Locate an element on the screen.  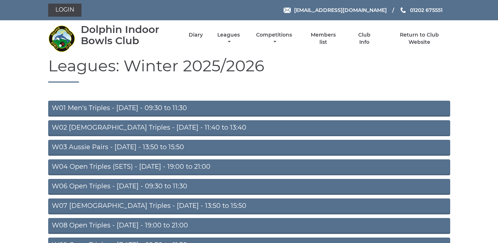
a: Leagues is located at coordinates (229, 38).